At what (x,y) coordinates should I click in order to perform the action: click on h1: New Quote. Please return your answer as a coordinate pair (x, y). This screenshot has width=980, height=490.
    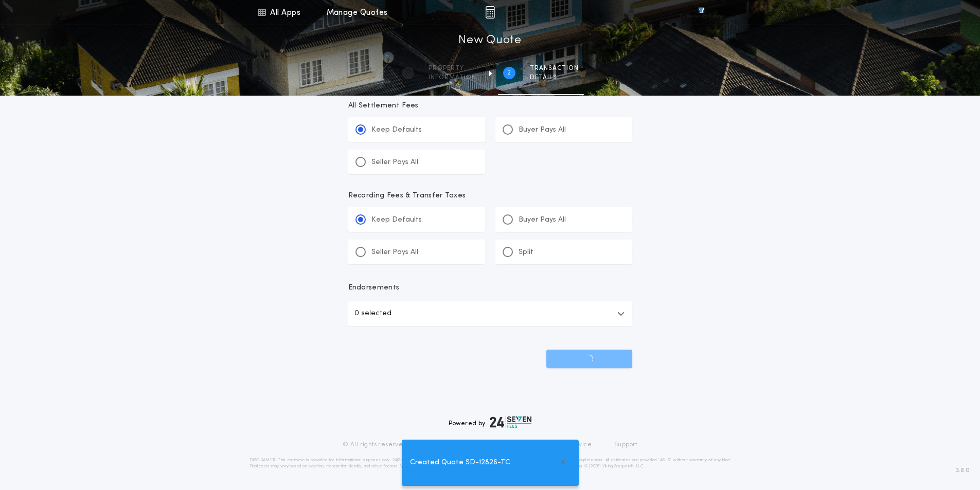
    Looking at the image, I should click on (490, 41).